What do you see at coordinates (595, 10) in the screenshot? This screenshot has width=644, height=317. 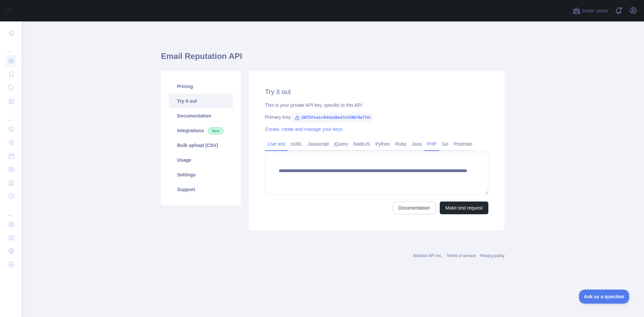 I see `span: Invite users` at bounding box center [595, 10].